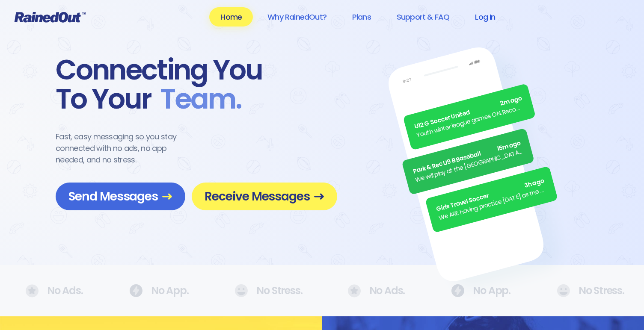 This screenshot has height=330, width=644. What do you see at coordinates (534, 184) in the screenshot?
I see `span: 3h ago` at bounding box center [534, 184].